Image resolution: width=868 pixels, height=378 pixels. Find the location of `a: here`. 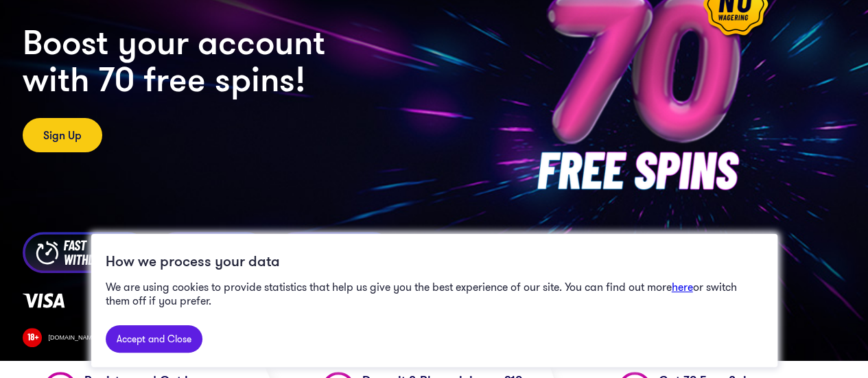

a: here is located at coordinates (683, 287).